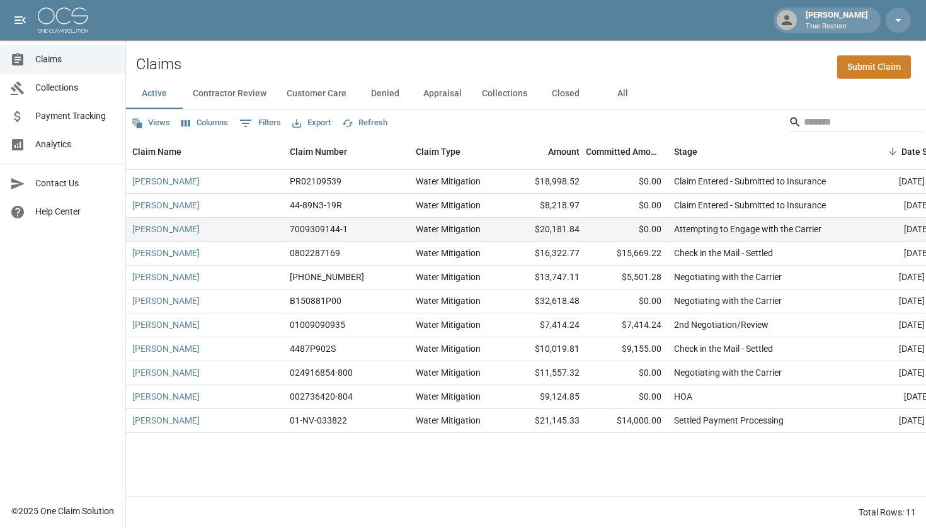  I want to click on div: $14,000.00, so click(626, 421).